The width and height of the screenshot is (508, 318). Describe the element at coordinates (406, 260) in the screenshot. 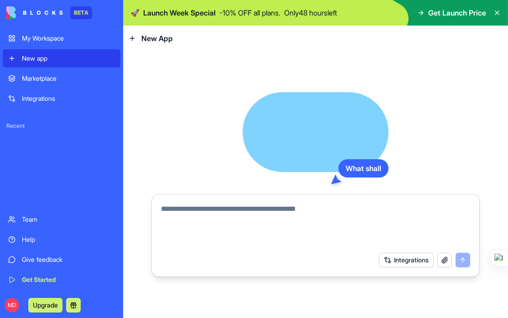

I see `button: Integrations` at that location.